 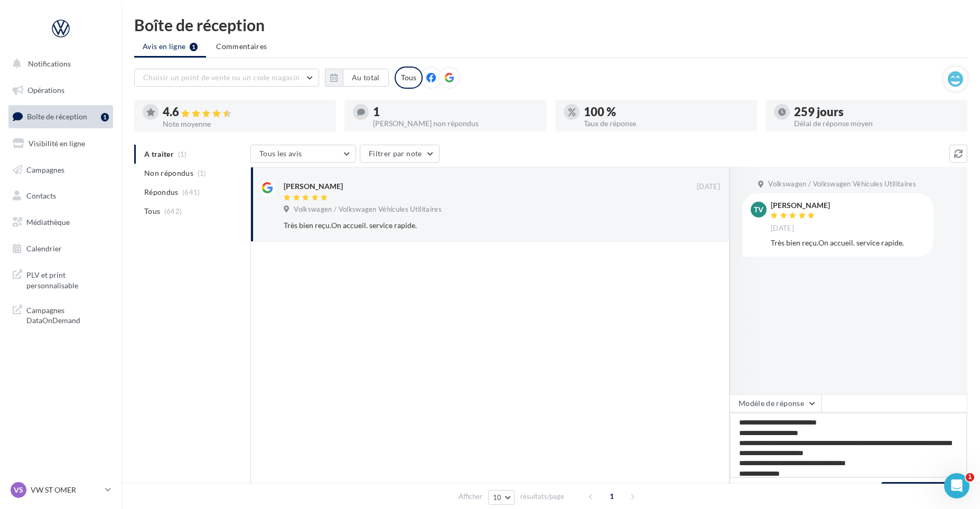 I want to click on span: résultats/page, so click(x=542, y=496).